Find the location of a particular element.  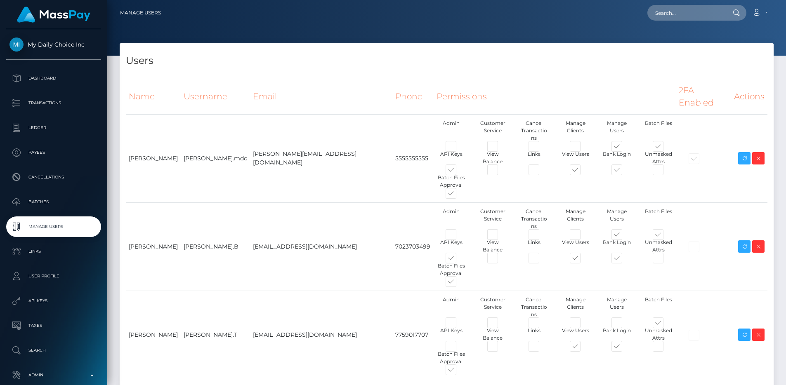

p: Cancellations is located at coordinates (54, 177).